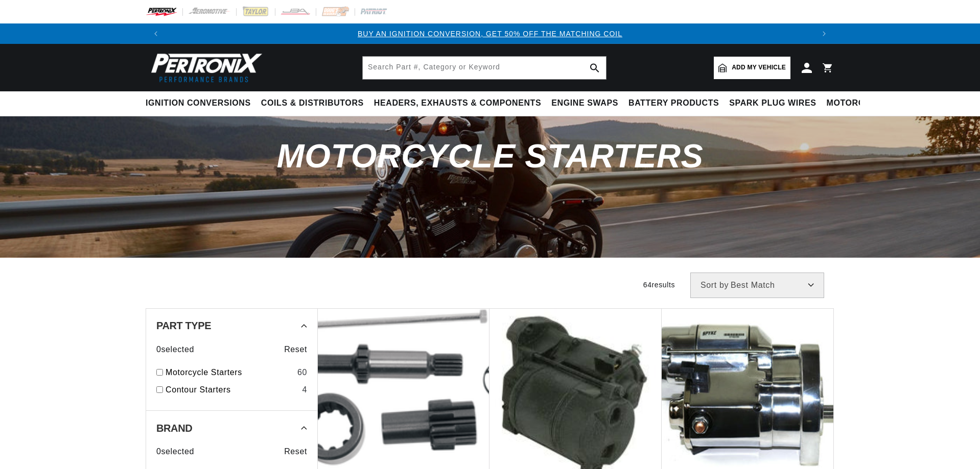  I want to click on div: 4, so click(305, 390).